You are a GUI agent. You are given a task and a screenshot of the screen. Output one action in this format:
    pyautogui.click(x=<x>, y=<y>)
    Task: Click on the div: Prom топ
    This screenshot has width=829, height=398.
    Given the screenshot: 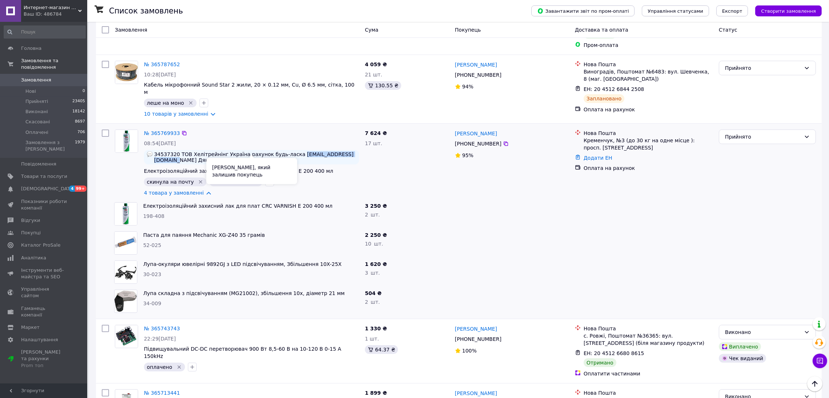 What is the action you would take?
    pyautogui.click(x=44, y=365)
    